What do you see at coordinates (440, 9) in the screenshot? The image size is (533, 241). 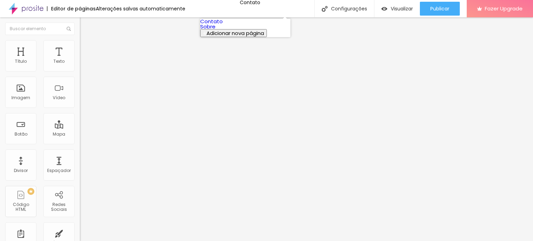 I see `button: Publicar` at bounding box center [440, 9].